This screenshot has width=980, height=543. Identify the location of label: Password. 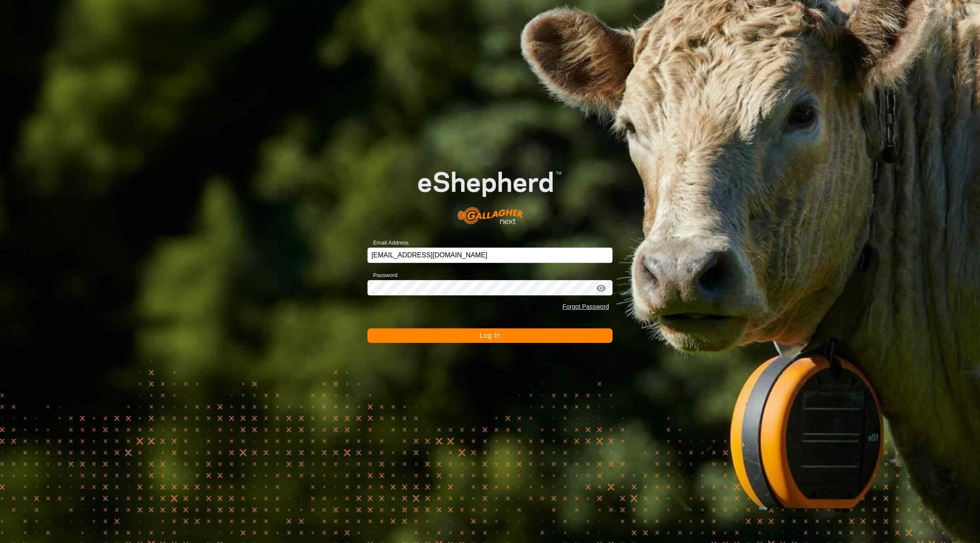
(382, 275).